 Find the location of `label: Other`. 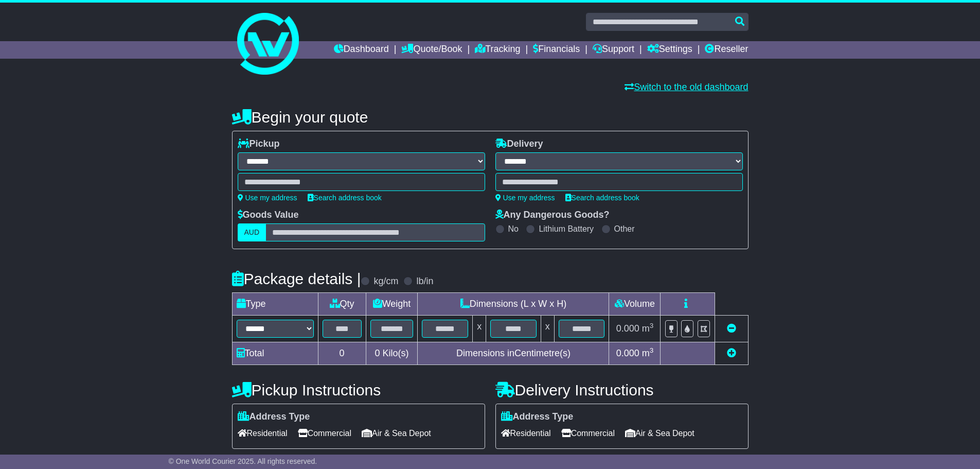

label: Other is located at coordinates (625, 229).